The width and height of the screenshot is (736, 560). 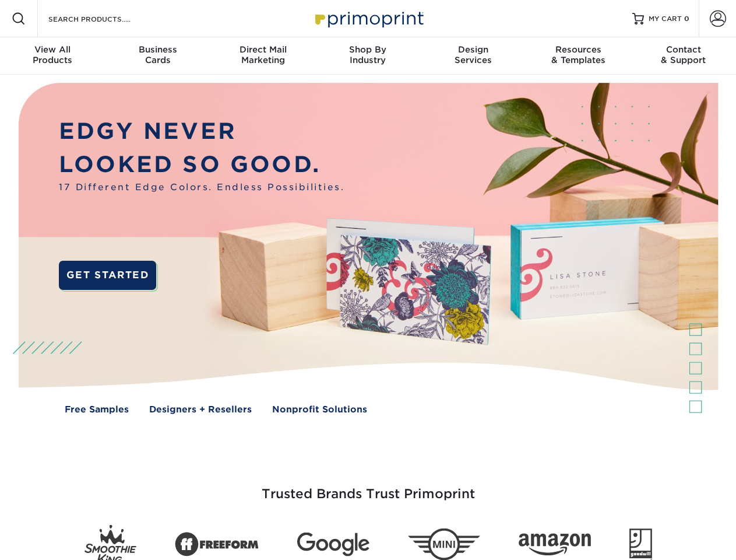 What do you see at coordinates (108, 275) in the screenshot?
I see `a: GET STARTED` at bounding box center [108, 275].